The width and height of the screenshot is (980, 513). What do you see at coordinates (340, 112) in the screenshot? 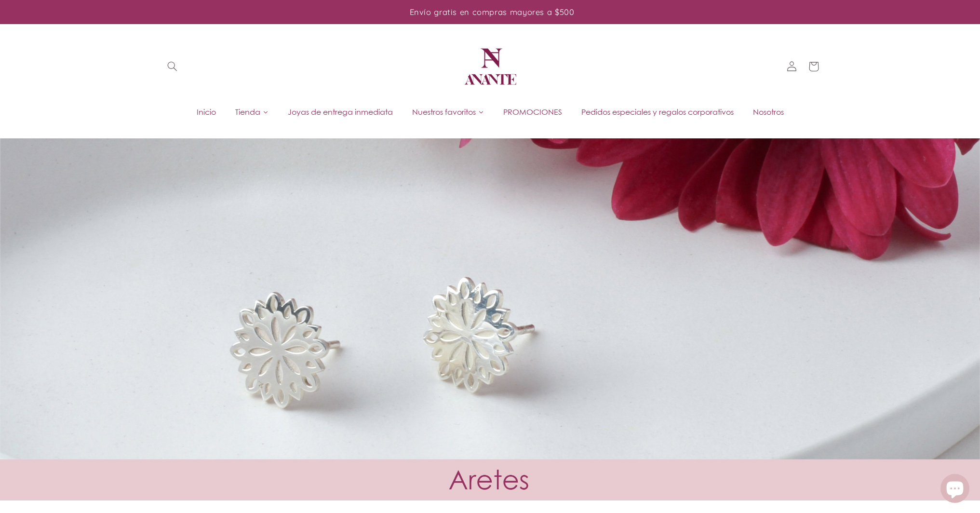
I see `a: Joyas de entrega inmediata` at bounding box center [340, 112].